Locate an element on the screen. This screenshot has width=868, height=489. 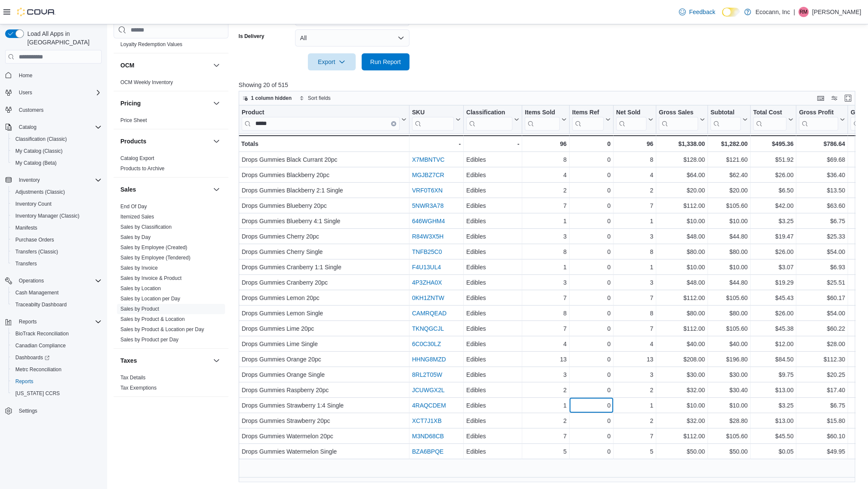
button: Total Cost is located at coordinates (773, 119).